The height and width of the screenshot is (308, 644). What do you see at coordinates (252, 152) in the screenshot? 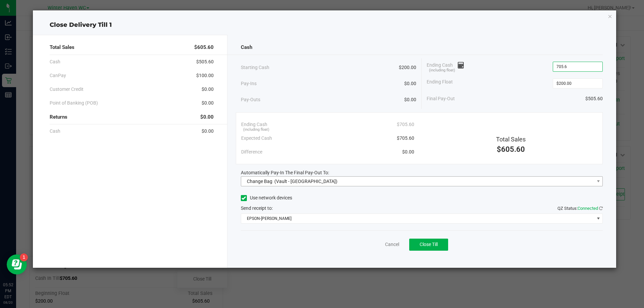
I see `span: Difference` at bounding box center [252, 152].